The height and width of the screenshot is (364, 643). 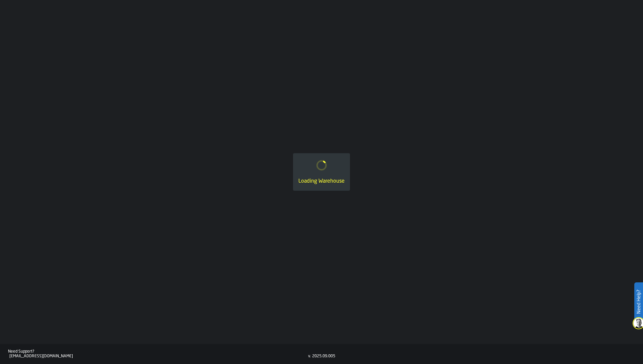 What do you see at coordinates (158, 352) in the screenshot?
I see `div: Need Support?` at bounding box center [158, 352].